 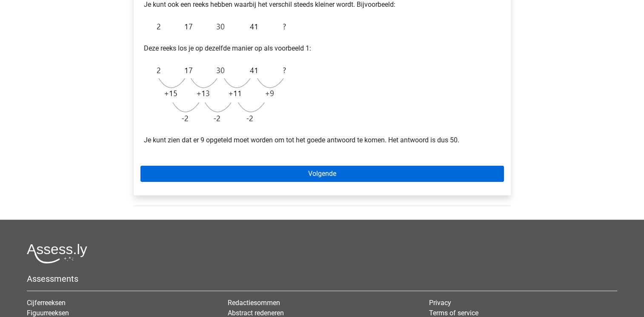 What do you see at coordinates (323, 140) in the screenshot?
I see `p: Je kunt zien dat er 9 opgeteld moet worden om tot het goede antwoord te komen. Het antwoord is du...` at bounding box center [323, 140].